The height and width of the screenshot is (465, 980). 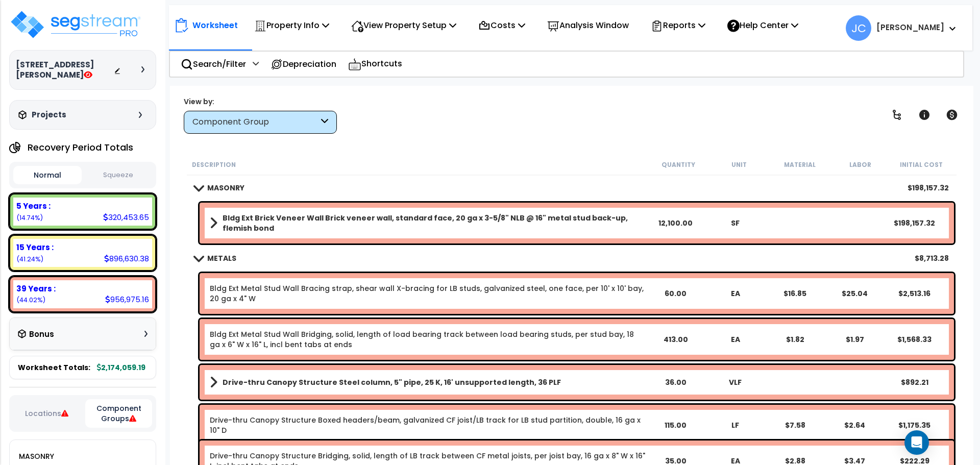 I want to click on p: Reports, so click(x=678, y=25).